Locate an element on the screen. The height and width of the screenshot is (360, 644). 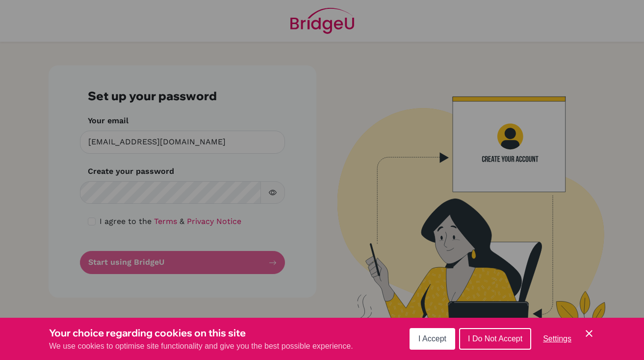
button: I Accept is located at coordinates (432, 339).